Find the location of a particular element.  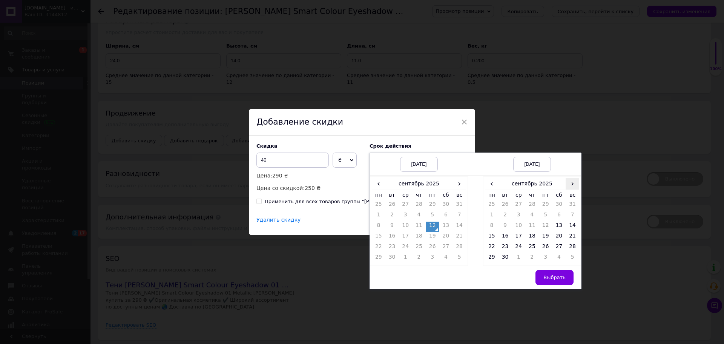

span: 290 ₴ is located at coordinates (280, 175).